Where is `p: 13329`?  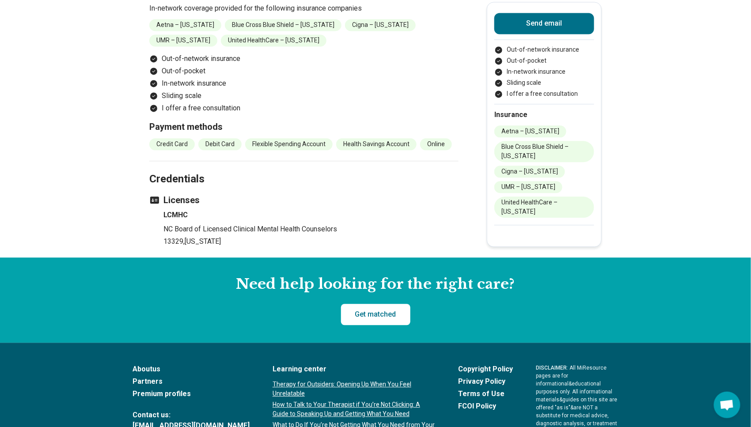 p: 13329 is located at coordinates (311, 242).